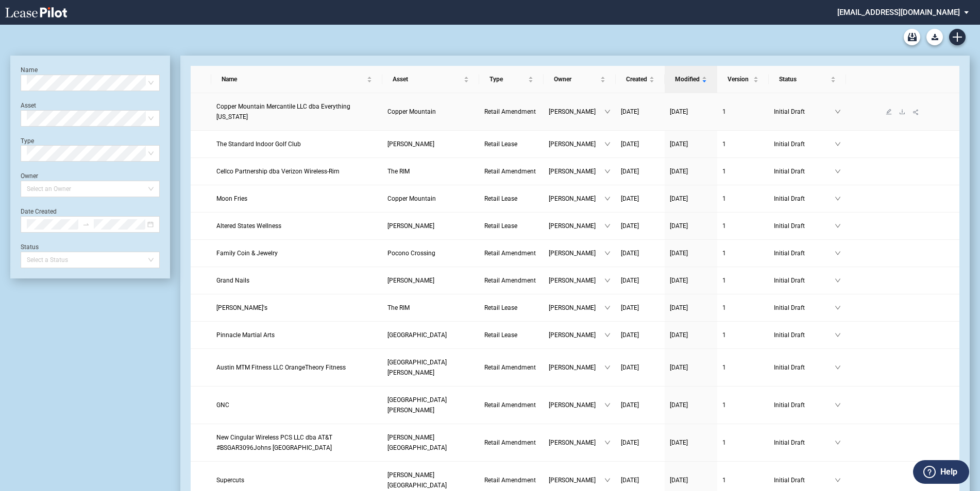 This screenshot has height=491, width=980. What do you see at coordinates (230, 480) in the screenshot?
I see `span: Supercuts` at bounding box center [230, 480].